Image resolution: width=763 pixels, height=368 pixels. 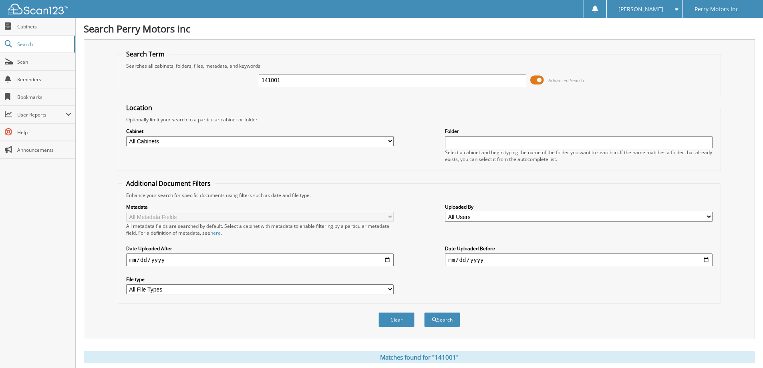 I want to click on a: here, so click(x=215, y=233).